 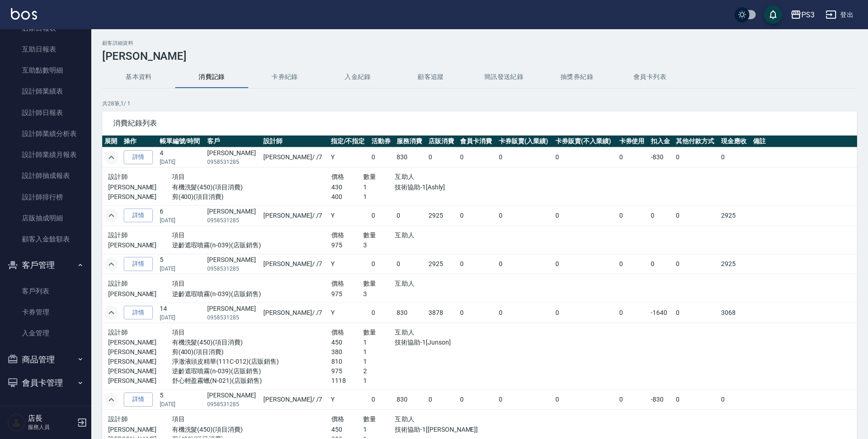 What do you see at coordinates (181, 216) in the screenshot?
I see `td: 6` at bounding box center [181, 216].